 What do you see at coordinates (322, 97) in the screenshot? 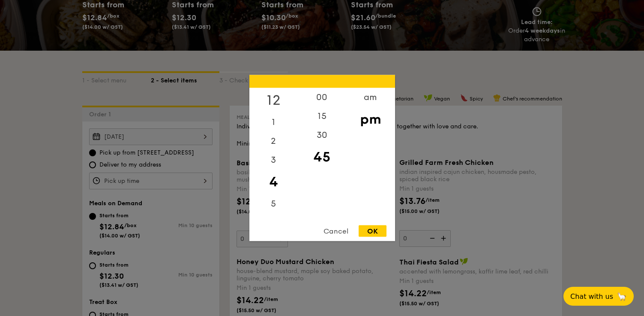
I see `div: 00` at bounding box center [322, 97].